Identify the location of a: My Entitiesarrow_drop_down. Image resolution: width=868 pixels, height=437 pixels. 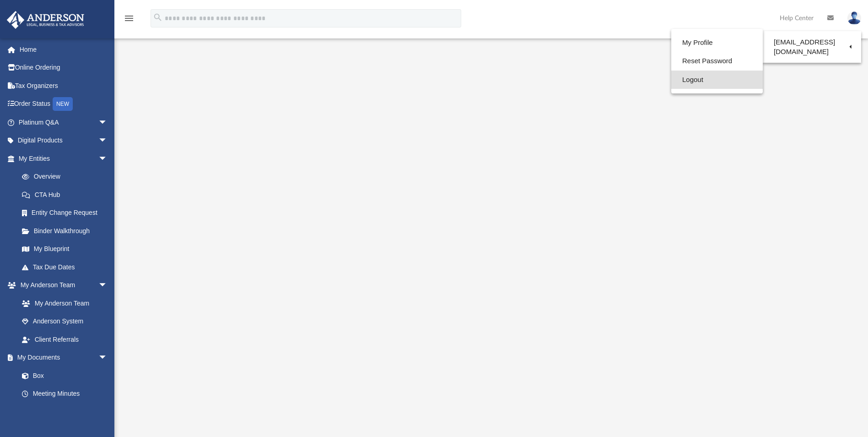
(63, 158).